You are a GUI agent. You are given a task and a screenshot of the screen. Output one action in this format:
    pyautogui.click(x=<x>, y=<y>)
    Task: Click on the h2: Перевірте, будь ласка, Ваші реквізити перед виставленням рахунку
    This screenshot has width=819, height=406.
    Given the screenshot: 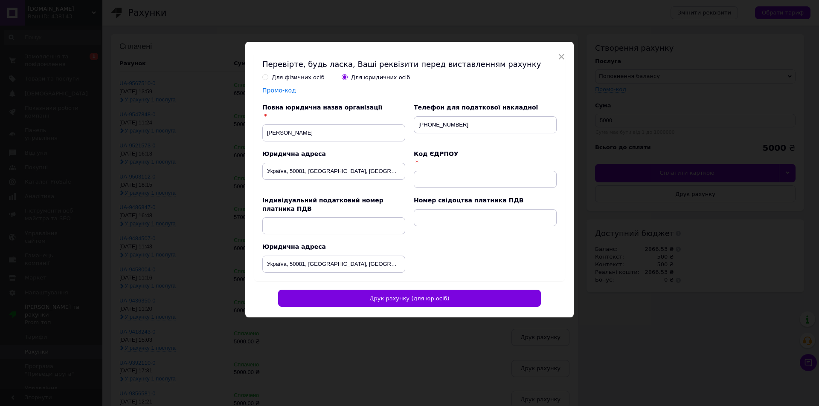 What is the action you would take?
    pyautogui.click(x=409, y=64)
    